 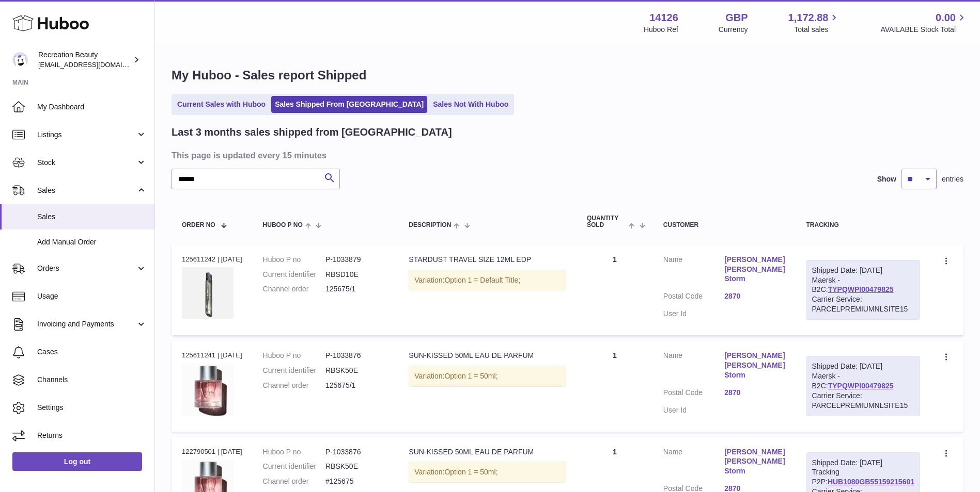 I want to click on div: Recreation Beauty, so click(x=84, y=60).